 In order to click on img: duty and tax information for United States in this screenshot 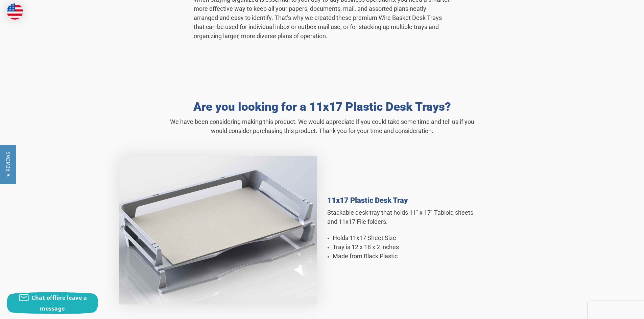, I will do `click(15, 12)`.